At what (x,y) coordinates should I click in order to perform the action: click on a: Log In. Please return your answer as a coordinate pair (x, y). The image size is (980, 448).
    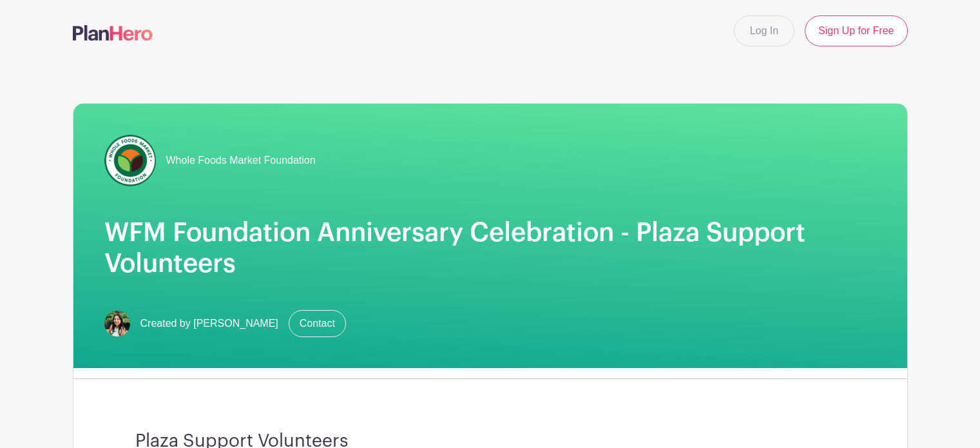
    Looking at the image, I should click on (764, 31).